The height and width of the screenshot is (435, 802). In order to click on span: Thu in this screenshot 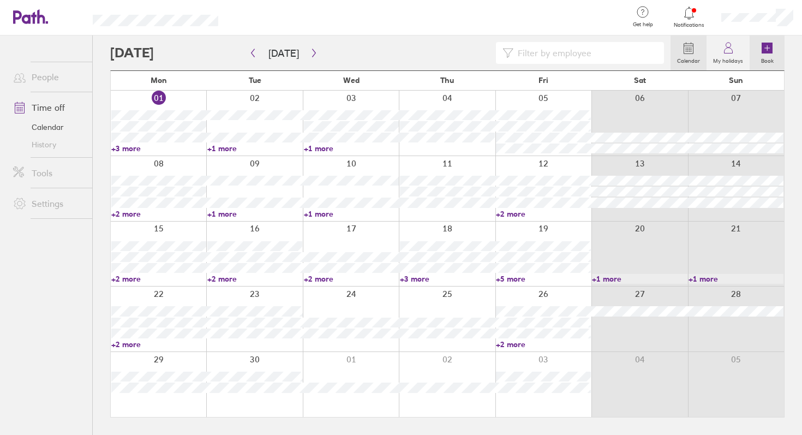, I will do `click(447, 80)`.